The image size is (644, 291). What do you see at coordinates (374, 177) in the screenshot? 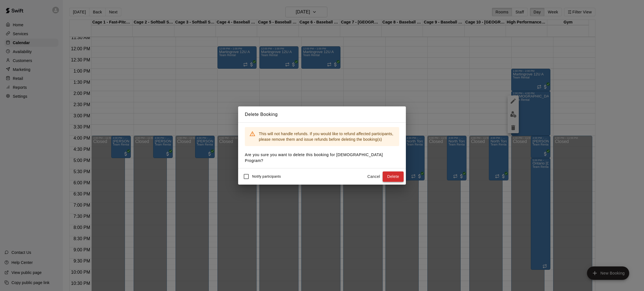
I see `button: Cancel` at bounding box center [374, 177].